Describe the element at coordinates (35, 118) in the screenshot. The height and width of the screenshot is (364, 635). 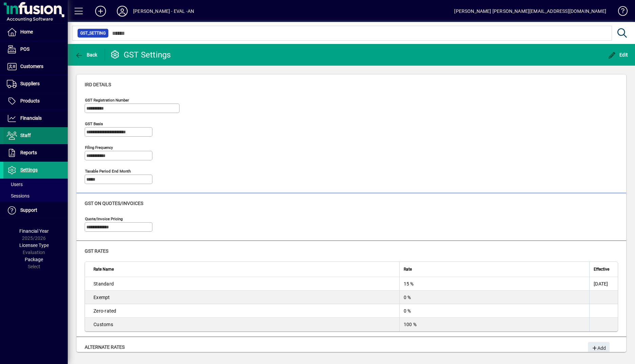
I see `a: Financials` at that location.